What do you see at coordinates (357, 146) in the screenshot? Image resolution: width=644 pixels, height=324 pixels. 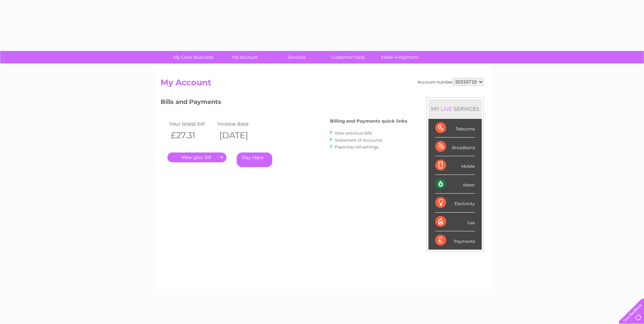 I see `a: Paperless bill settings` at bounding box center [357, 146].